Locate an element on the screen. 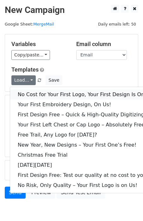 Image resolution: width=143 pixels, height=221 pixels. a: Send is located at coordinates (15, 193).